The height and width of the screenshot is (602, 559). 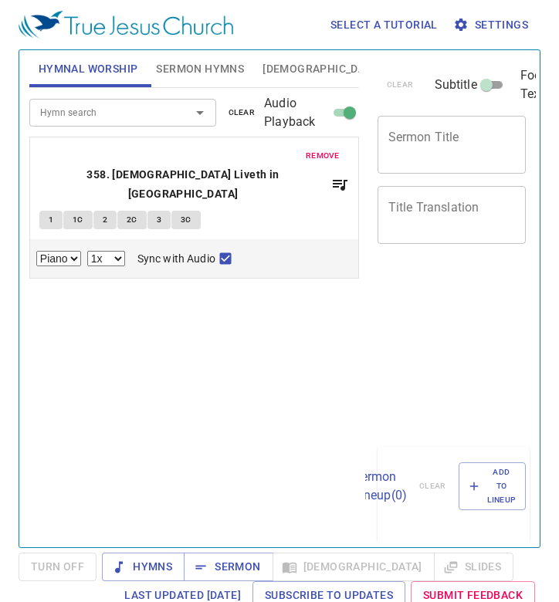 What do you see at coordinates (200, 113) in the screenshot?
I see `button: Open` at bounding box center [200, 113].